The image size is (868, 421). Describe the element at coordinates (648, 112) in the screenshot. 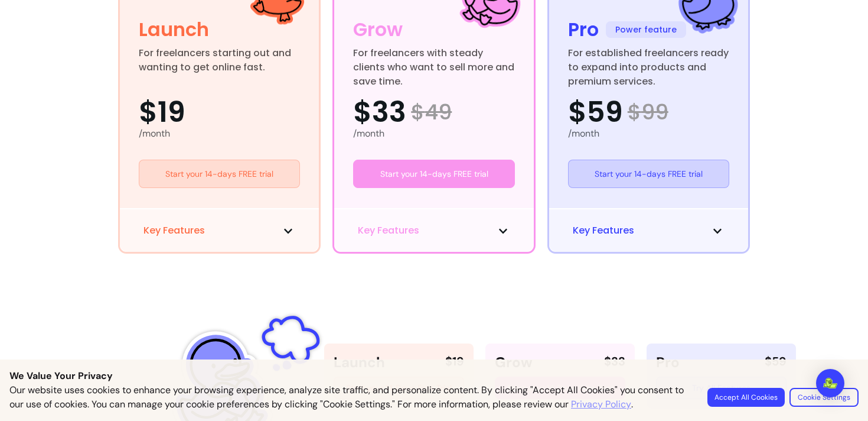

I see `span: $ 99` at that location.